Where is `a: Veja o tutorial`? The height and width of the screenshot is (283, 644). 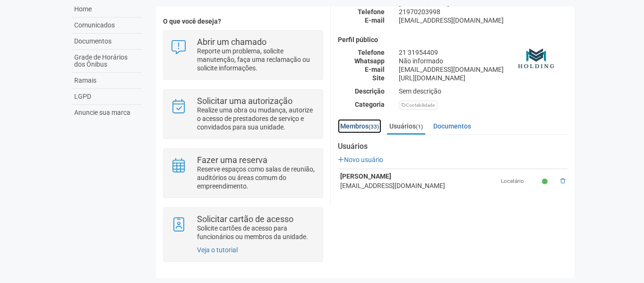
a: Veja o tutorial is located at coordinates (218, 250).